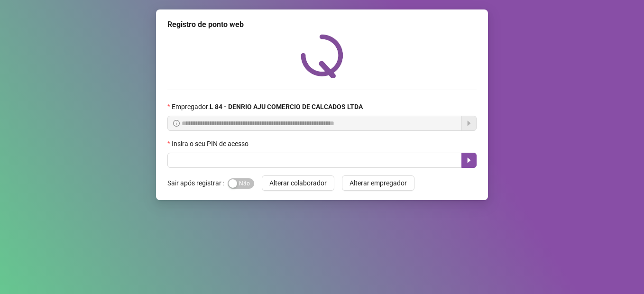  I want to click on button: Alterar colaborador, so click(298, 183).